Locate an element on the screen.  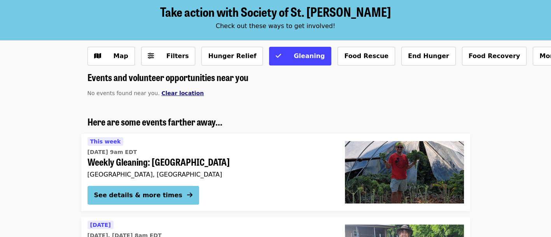
span: Filters is located at coordinates (178, 56).